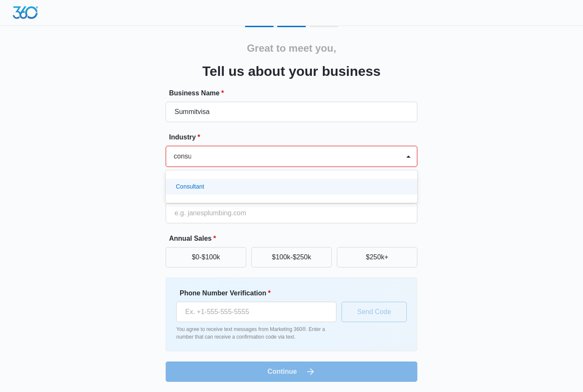 This screenshot has height=392, width=583. What do you see at coordinates (291, 257) in the screenshot?
I see `button: $100k-$250k` at bounding box center [291, 257].